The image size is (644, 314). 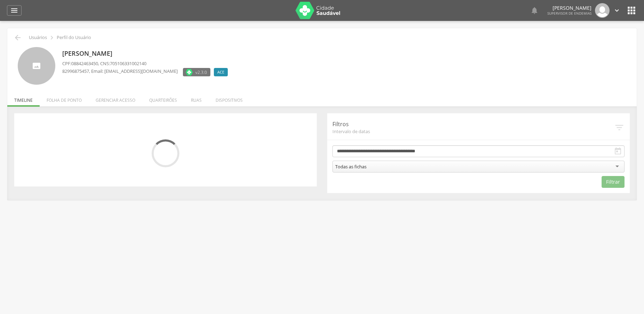 What do you see at coordinates (38, 38) in the screenshot?
I see `p: Usuários` at bounding box center [38, 38].